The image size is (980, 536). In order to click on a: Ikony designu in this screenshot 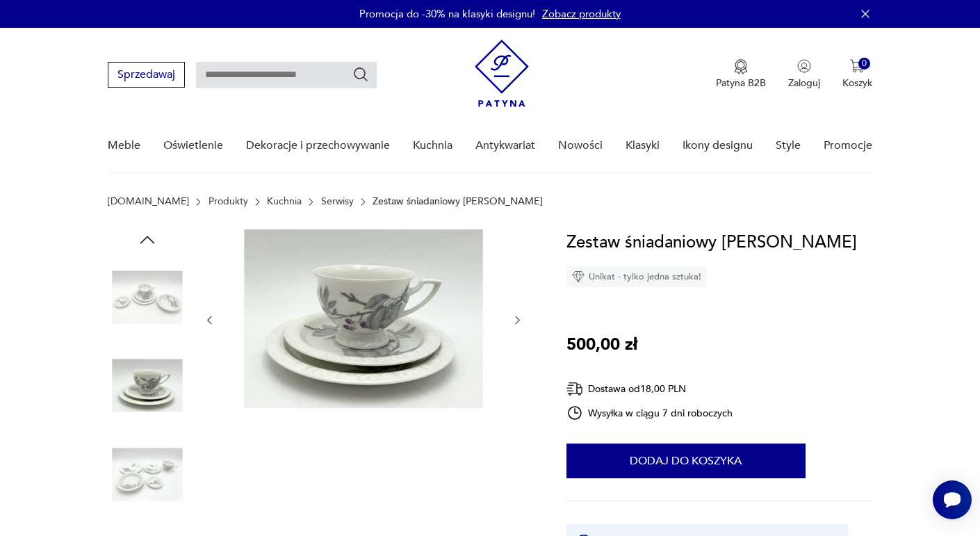, I will do `click(718, 145)`.